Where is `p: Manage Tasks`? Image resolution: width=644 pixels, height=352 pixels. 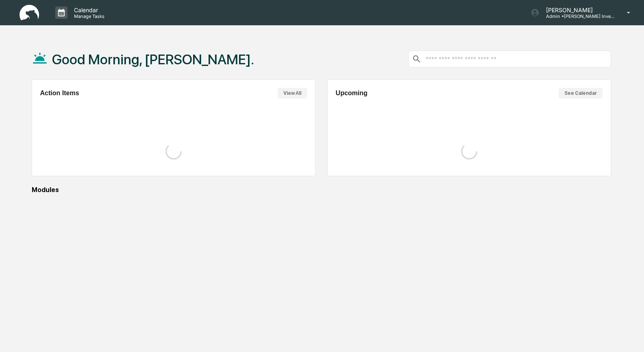
p: Manage Tasks is located at coordinates (88, 16).